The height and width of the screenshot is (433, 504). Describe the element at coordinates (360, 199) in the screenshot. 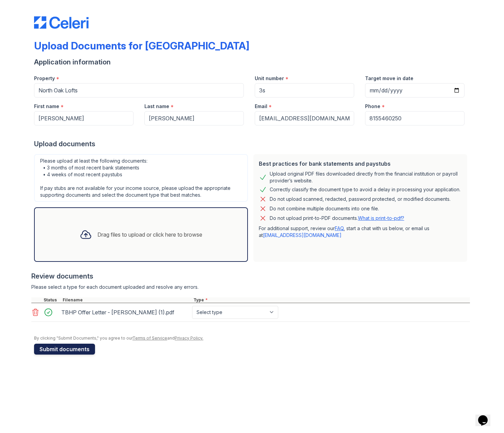

I see `div: Do not upload scanned, redacted, password protected, or modified documents.` at that location.